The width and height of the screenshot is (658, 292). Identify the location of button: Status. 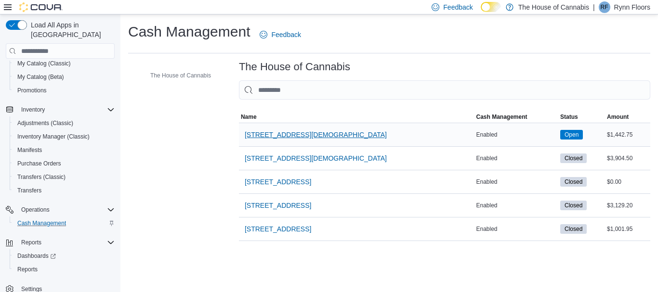
(581, 117).